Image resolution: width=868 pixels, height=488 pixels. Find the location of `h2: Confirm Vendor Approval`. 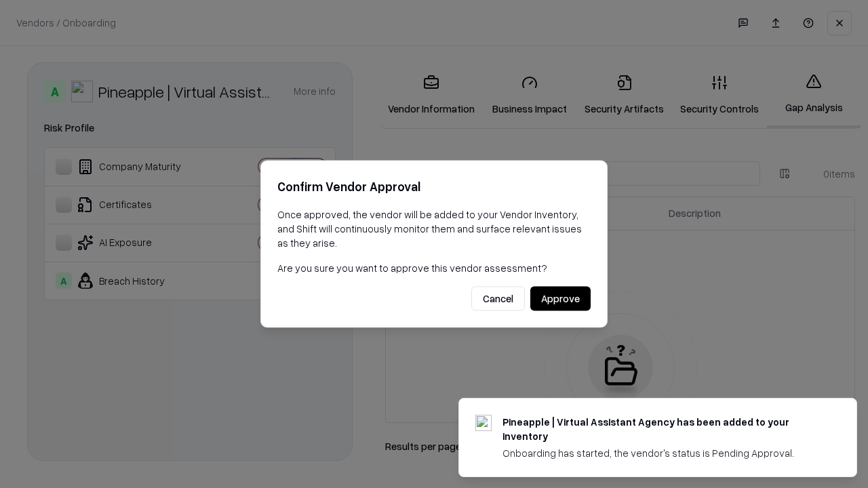

h2: Confirm Vendor Approval is located at coordinates (434, 186).